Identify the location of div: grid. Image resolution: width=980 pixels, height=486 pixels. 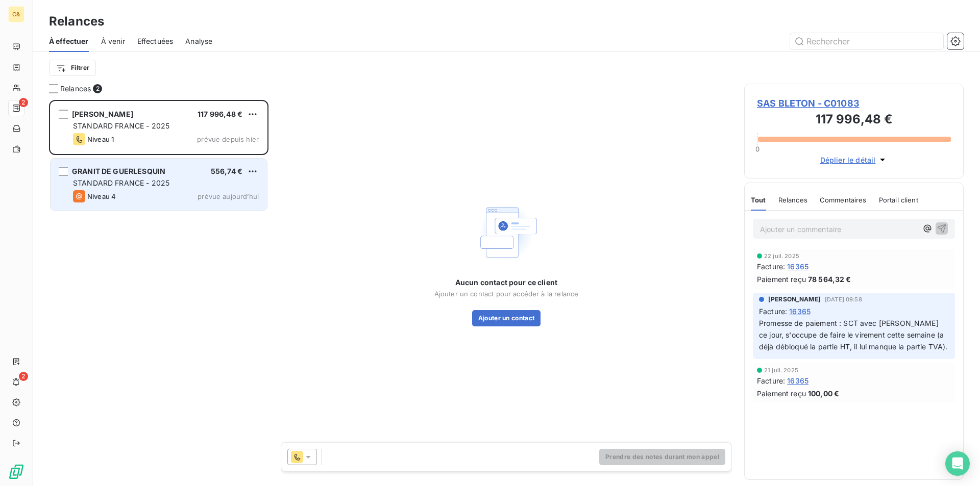
(159, 293).